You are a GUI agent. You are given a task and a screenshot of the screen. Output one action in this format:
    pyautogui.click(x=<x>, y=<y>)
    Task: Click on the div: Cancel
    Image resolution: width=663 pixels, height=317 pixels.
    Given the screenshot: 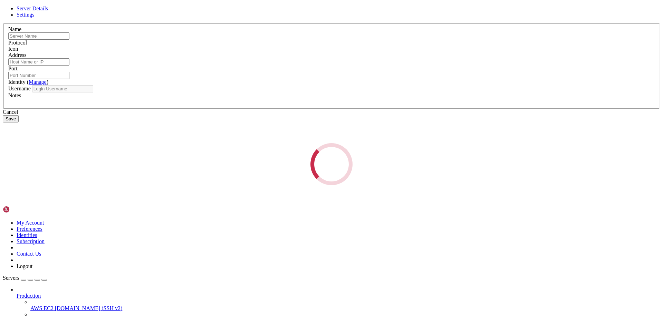 What is the action you would take?
    pyautogui.click(x=331, y=112)
    